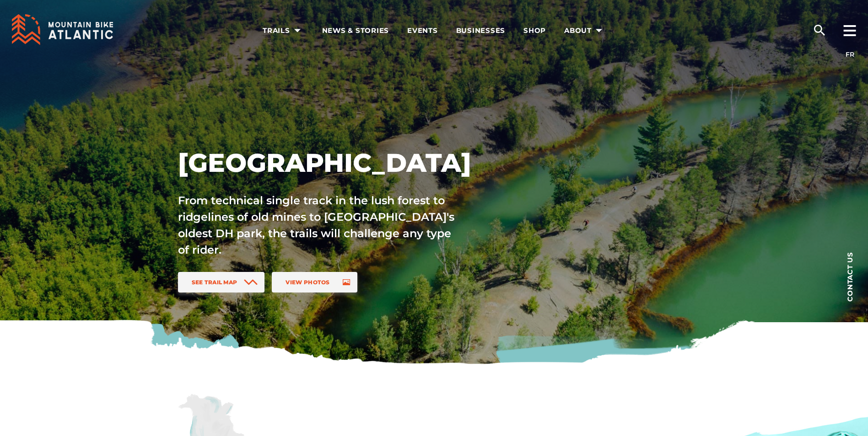  I want to click on span: News & Stories, so click(355, 31).